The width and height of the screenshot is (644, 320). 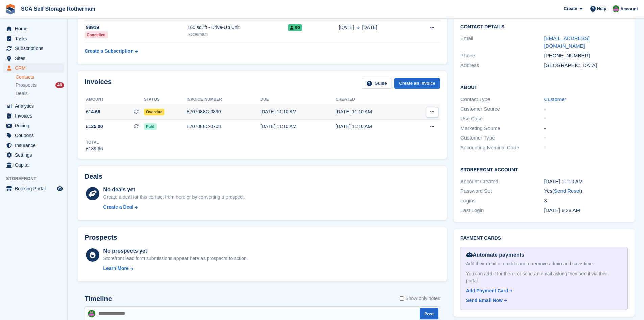 What do you see at coordinates (35, 116) in the screenshot?
I see `span: Invoices` at bounding box center [35, 116].